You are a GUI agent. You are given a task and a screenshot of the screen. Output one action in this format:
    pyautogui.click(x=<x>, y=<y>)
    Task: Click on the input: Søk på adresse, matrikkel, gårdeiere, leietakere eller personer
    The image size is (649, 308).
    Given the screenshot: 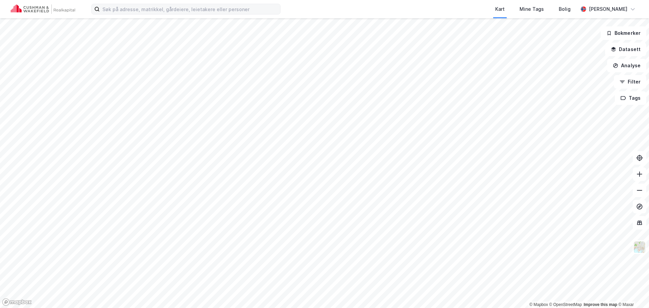 What is the action you would take?
    pyautogui.click(x=190, y=9)
    